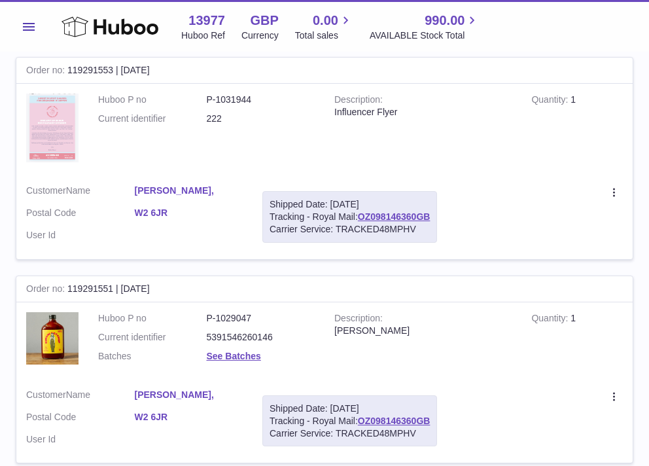 The image size is (649, 466). I want to click on a: 0.00 Total sales, so click(324, 27).